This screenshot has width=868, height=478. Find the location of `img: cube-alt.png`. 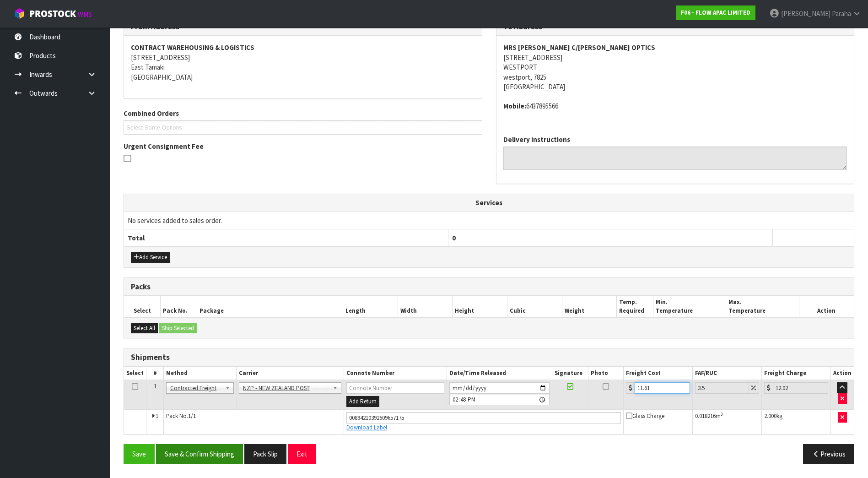

img: cube-alt.png is located at coordinates (19, 13).